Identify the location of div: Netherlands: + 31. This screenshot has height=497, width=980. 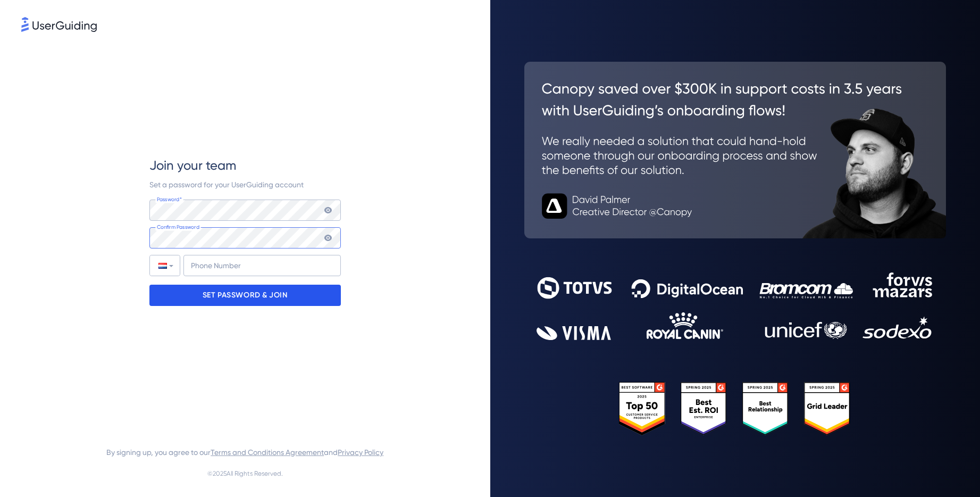
(165, 265).